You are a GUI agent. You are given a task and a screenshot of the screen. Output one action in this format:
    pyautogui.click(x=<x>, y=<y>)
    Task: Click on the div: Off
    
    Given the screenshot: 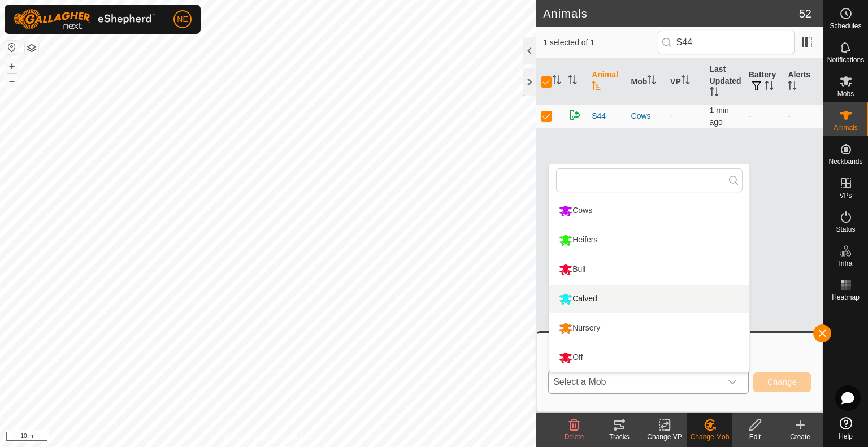 What is the action you would take?
    pyautogui.click(x=571, y=358)
    